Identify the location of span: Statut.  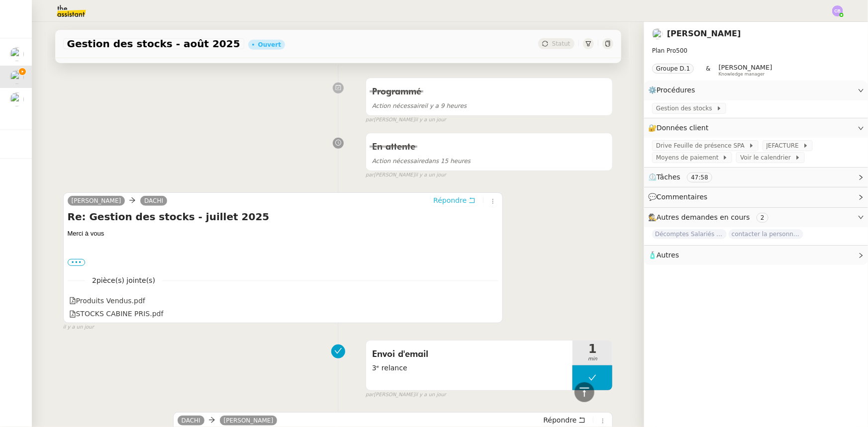
(561, 44).